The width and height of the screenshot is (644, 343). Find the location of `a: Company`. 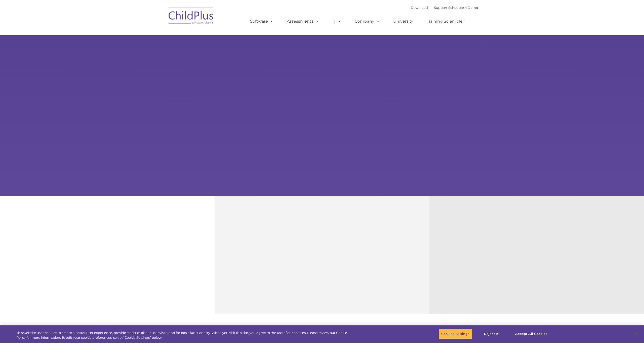

a: Company is located at coordinates (367, 22).